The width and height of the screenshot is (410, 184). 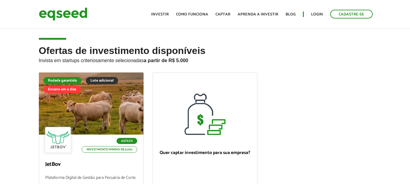 What do you see at coordinates (166, 60) in the screenshot?
I see `strong: a partir de R$ 5.000` at bounding box center [166, 60].